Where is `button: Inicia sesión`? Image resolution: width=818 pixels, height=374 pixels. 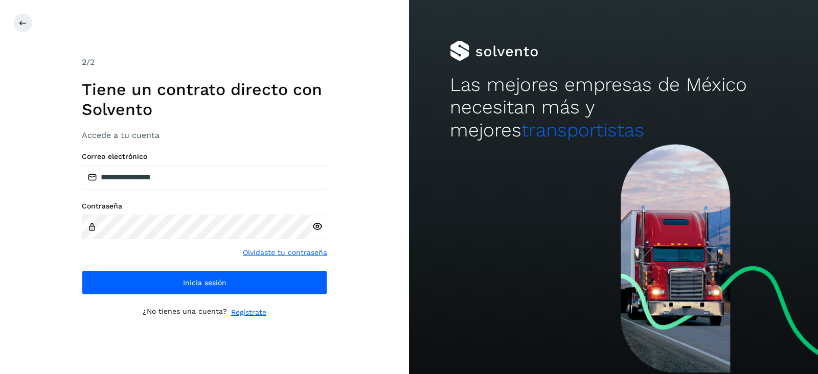
button: Inicia sesión is located at coordinates (205, 283).